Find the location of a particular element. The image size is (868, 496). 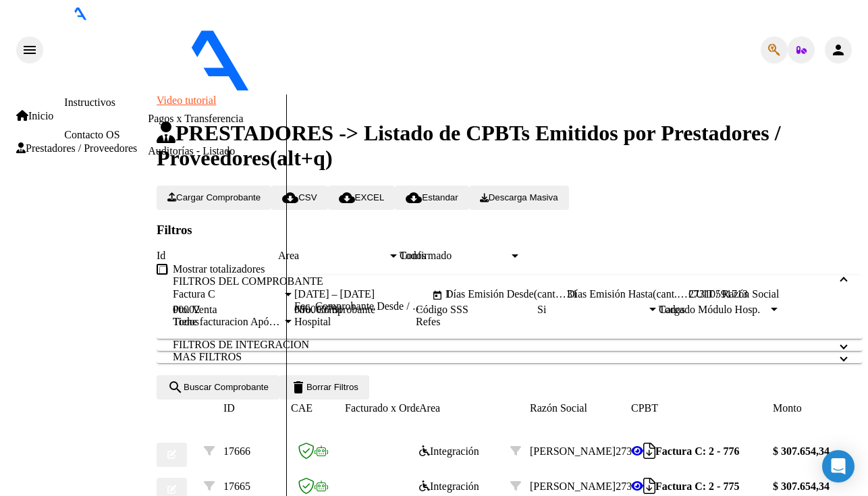

datatable-header-cell: Area is located at coordinates (464, 409).